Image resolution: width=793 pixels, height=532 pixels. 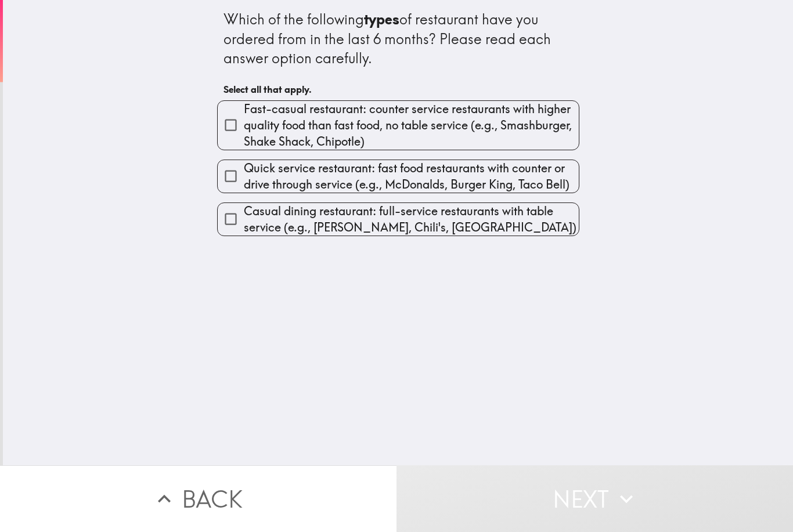 What do you see at coordinates (411, 125) in the screenshot?
I see `span: Fast-casual restaurant: counter service restaurants with higher quality food than fast food, no t...` at bounding box center [411, 125].